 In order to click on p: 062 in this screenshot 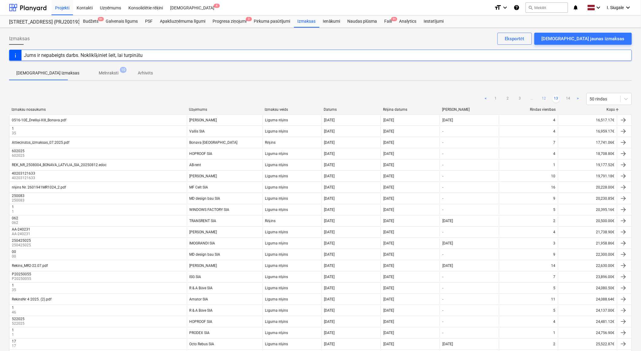, I will do `click(15, 223)`.